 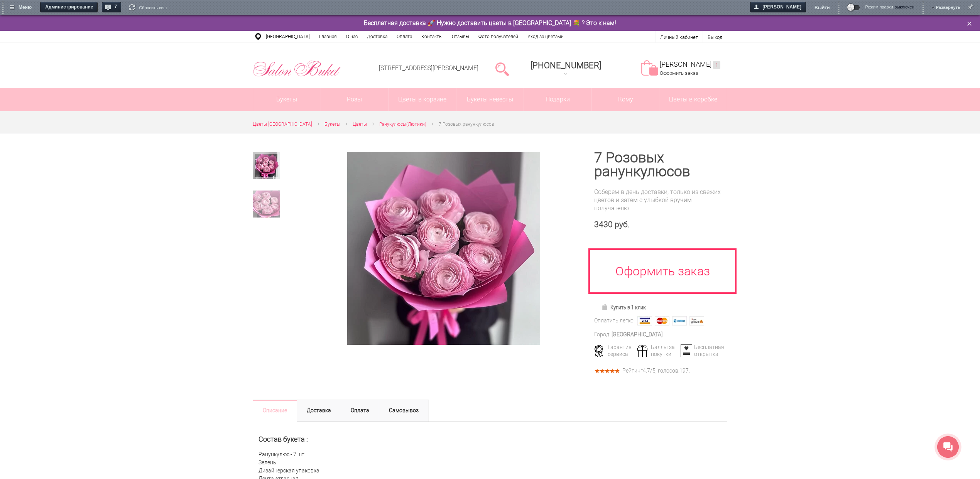 I want to click on div: Соберем в день доставки, только из свежих цветов и затем с улыбкой вручим получателю., so click(x=661, y=200).